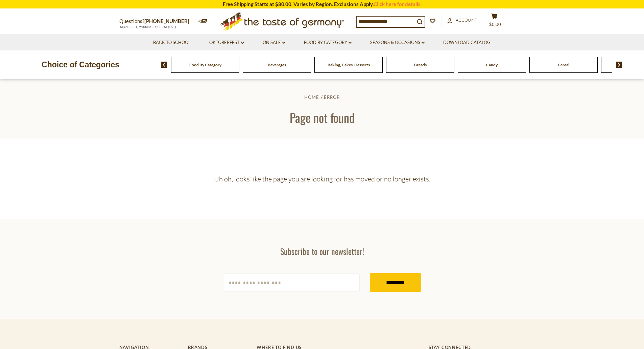  What do you see at coordinates (467, 20) in the screenshot?
I see `span: Account` at bounding box center [467, 20].